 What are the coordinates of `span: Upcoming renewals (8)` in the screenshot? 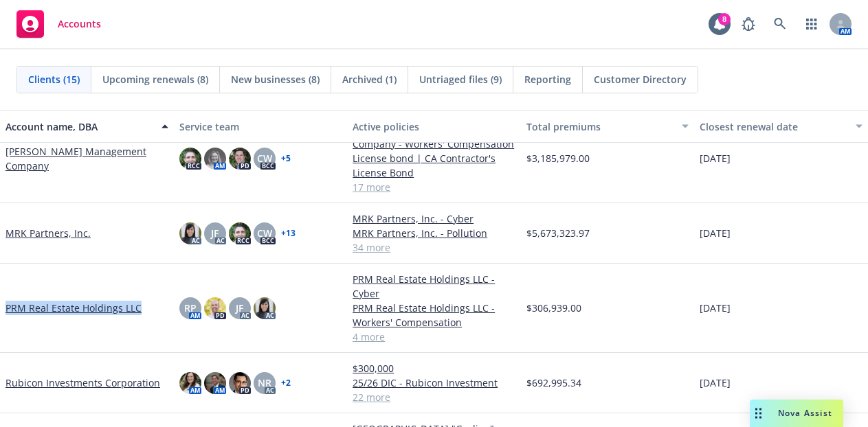 It's located at (156, 79).